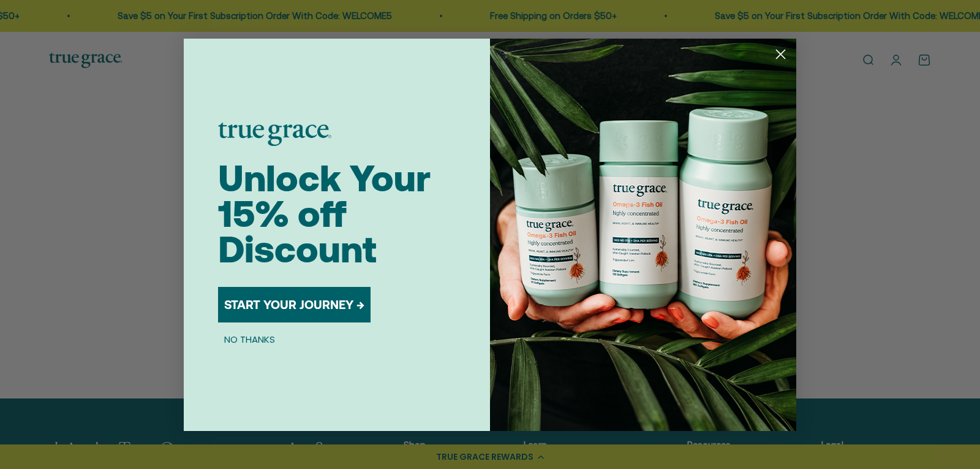 This screenshot has width=980, height=469. I want to click on button: Close dialog, so click(780, 54).